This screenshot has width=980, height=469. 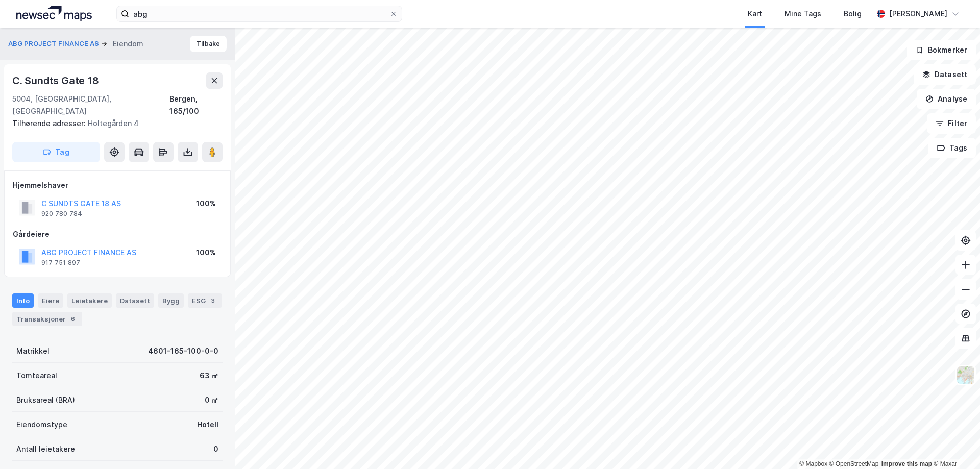 I want to click on button: Tag, so click(x=56, y=152).